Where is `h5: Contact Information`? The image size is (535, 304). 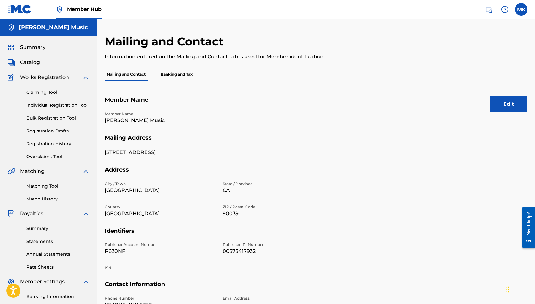
h5: Contact Information is located at coordinates (316, 288).